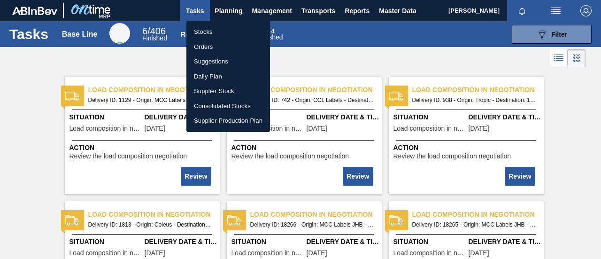 The image size is (601, 259). I want to click on a: Supplier Production Plan, so click(228, 121).